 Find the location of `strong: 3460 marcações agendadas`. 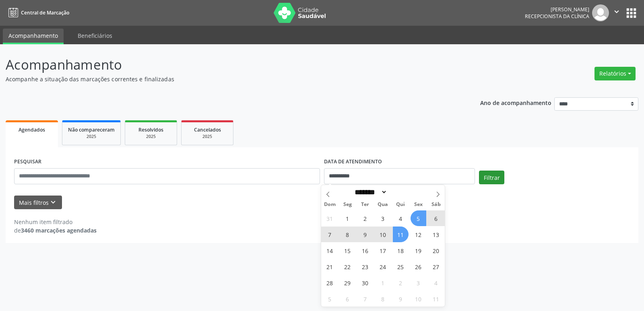

strong: 3460 marcações agendadas is located at coordinates (59, 230).